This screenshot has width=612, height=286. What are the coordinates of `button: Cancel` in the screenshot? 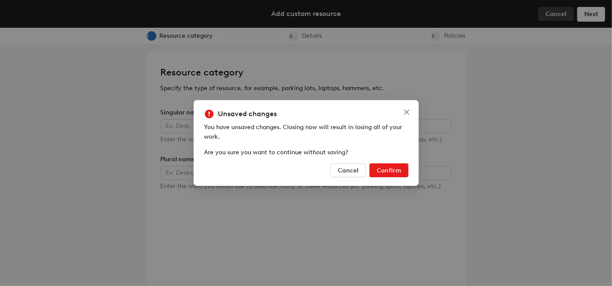 It's located at (348, 170).